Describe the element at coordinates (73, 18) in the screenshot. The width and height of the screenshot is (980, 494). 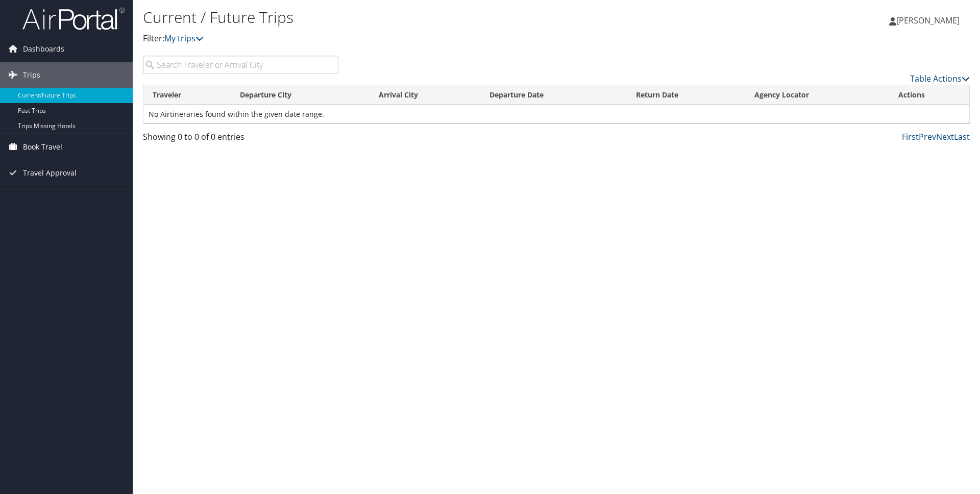
I see `img: airportal-logo.png` at that location.